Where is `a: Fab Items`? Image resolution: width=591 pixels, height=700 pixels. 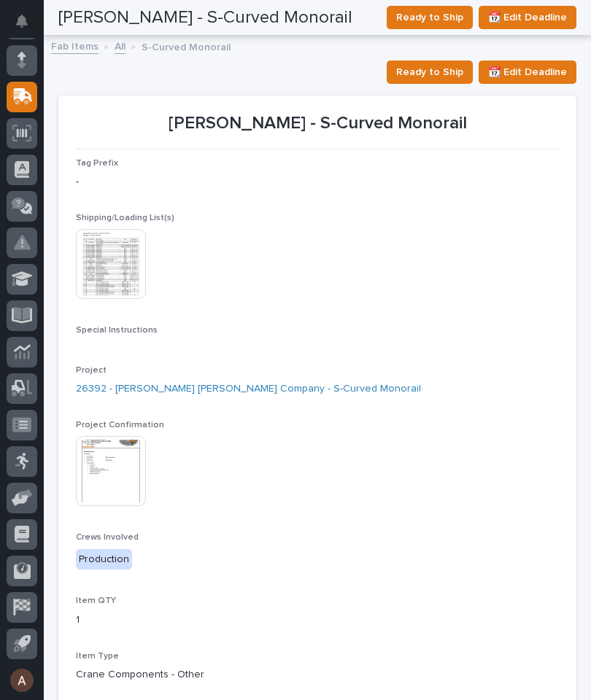
a: Fab Items is located at coordinates (74, 46).